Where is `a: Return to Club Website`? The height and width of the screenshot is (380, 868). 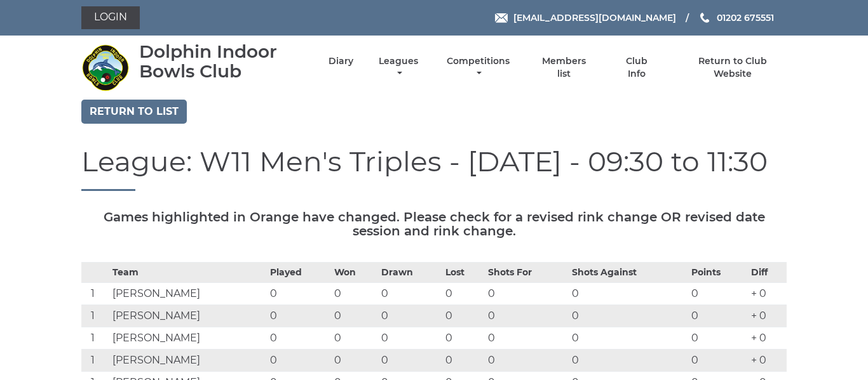 a: Return to Club Website is located at coordinates (733, 67).